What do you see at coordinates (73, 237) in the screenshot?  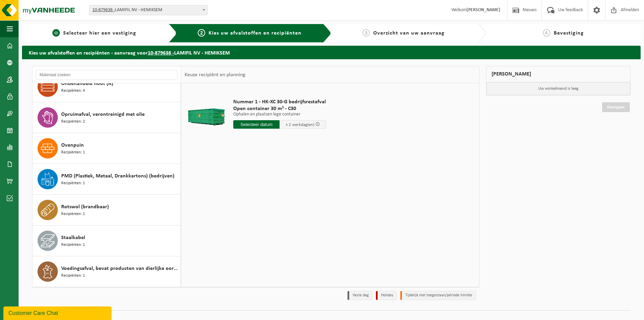 I see `span: Staalkabel` at bounding box center [73, 237].